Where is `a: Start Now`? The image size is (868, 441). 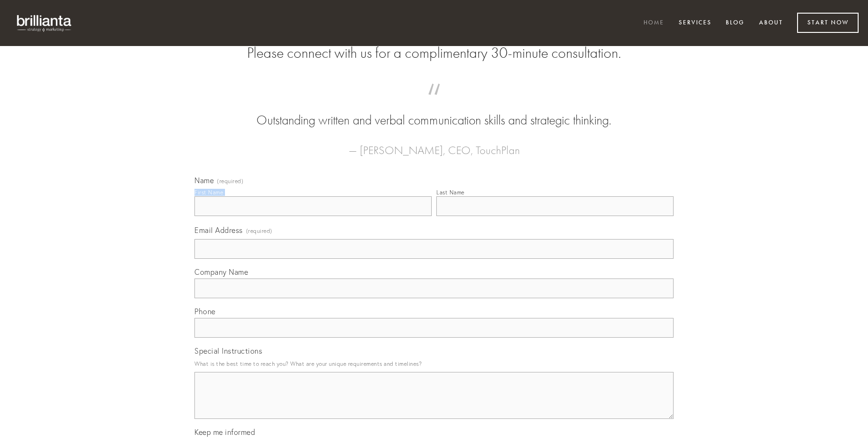 a: Start Now is located at coordinates (828, 22).